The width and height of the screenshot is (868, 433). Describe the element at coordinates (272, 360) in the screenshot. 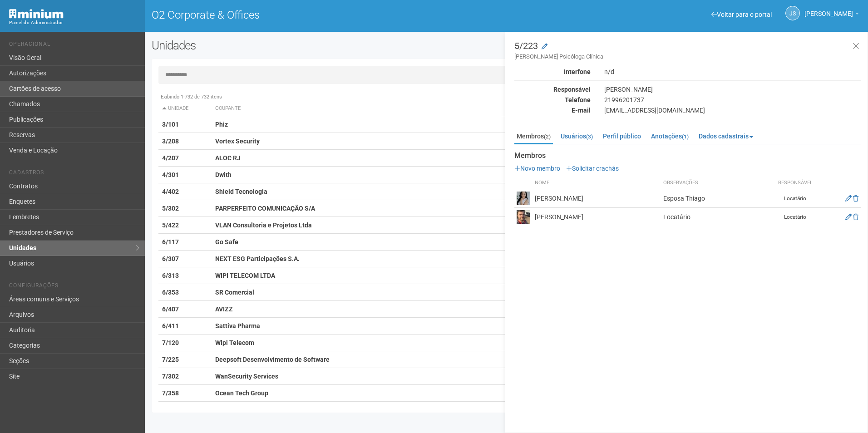

I see `strong: Deepsoft Desenvolvimento de Software` at that location.